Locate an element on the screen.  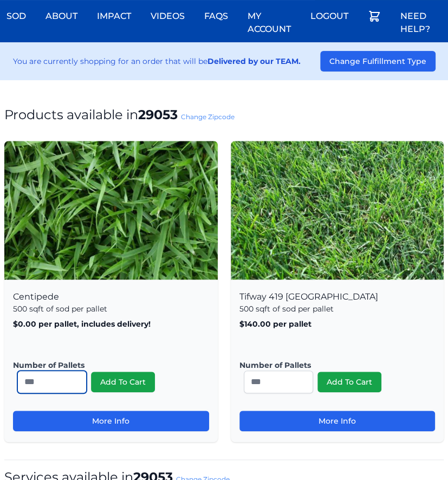
a: FAQs is located at coordinates (216, 17).